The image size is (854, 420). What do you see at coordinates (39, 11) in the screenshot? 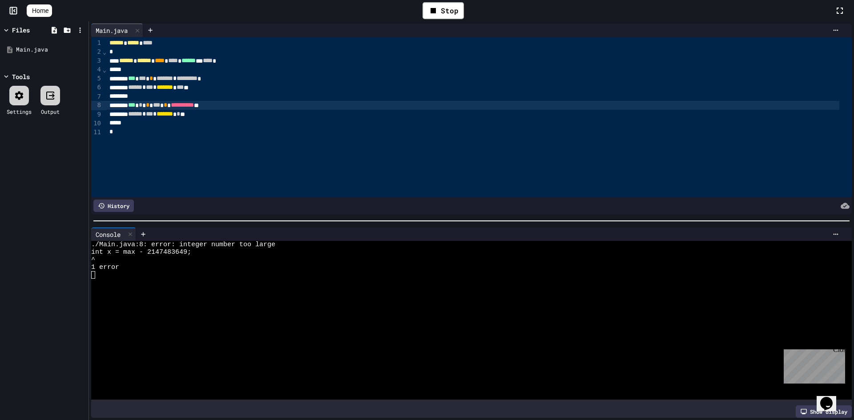
I see `a: Home` at bounding box center [39, 11].